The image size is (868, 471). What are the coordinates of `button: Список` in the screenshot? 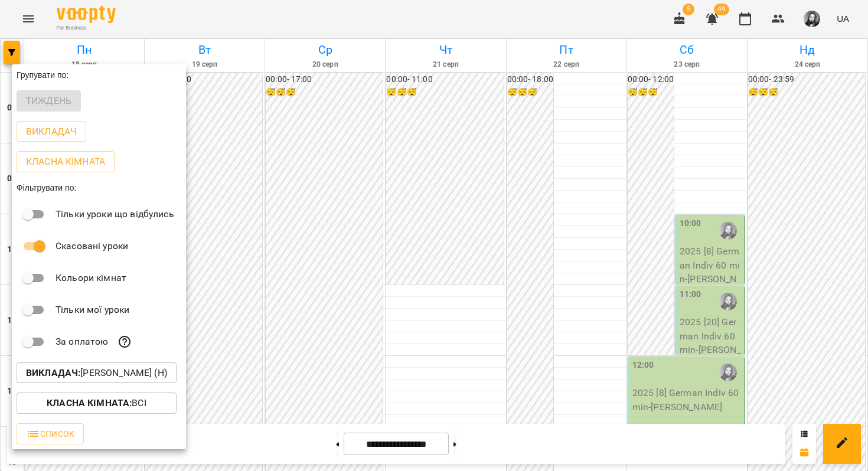 It's located at (50, 434).